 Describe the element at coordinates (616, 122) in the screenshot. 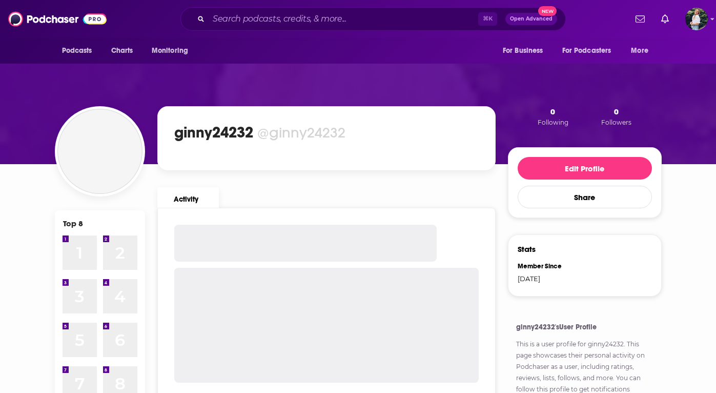

I see `span: Followers` at that location.